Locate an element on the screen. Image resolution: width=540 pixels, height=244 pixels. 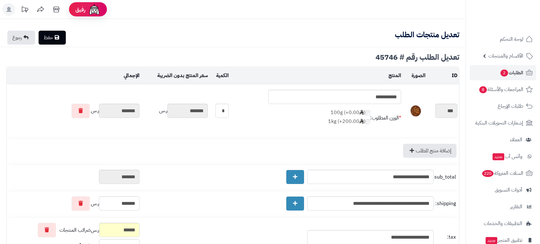
a: وآتس آبجديد is located at coordinates (503, 157).